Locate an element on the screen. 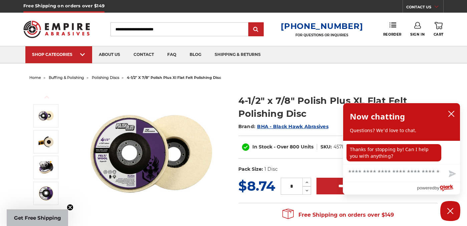  span: Units is located at coordinates (307, 147).